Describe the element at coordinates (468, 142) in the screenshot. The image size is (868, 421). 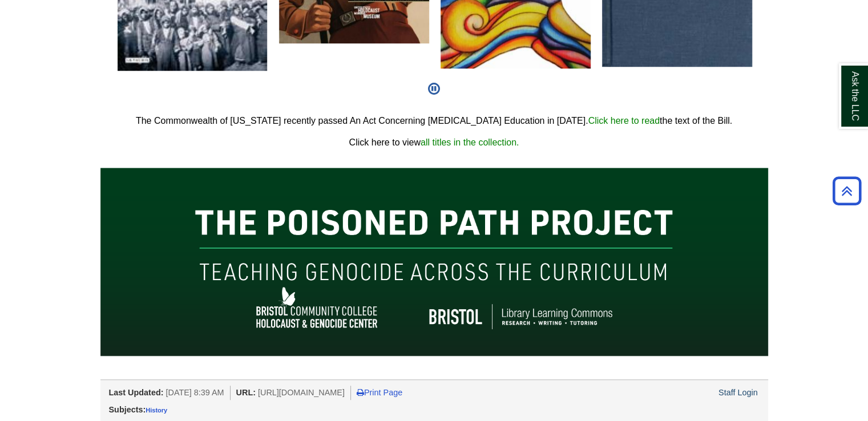
I see `a: all titles in the collection` at that location.